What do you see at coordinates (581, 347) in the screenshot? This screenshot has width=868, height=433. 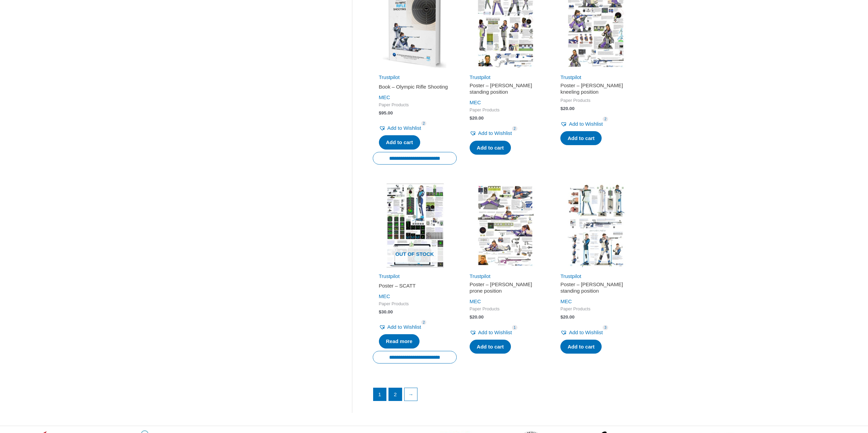 I see `a: Add to cart: “Poster - Istvan Peni standing position”` at bounding box center [581, 347].